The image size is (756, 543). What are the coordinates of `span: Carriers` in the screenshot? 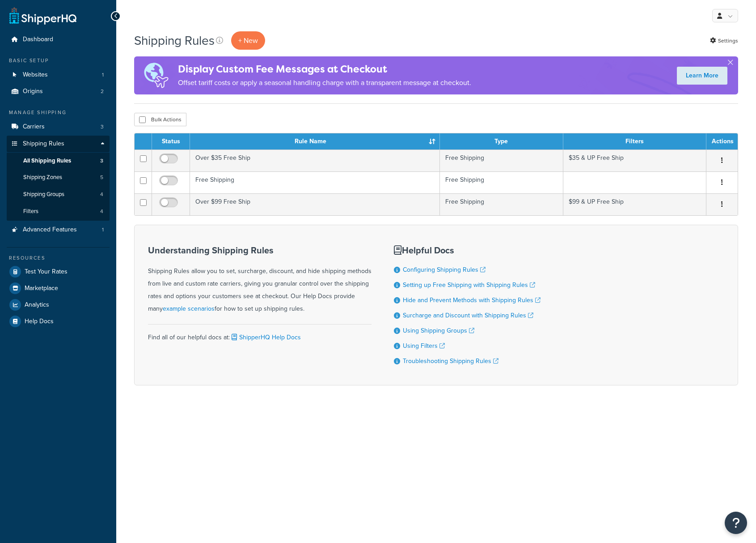 It's located at (34, 126).